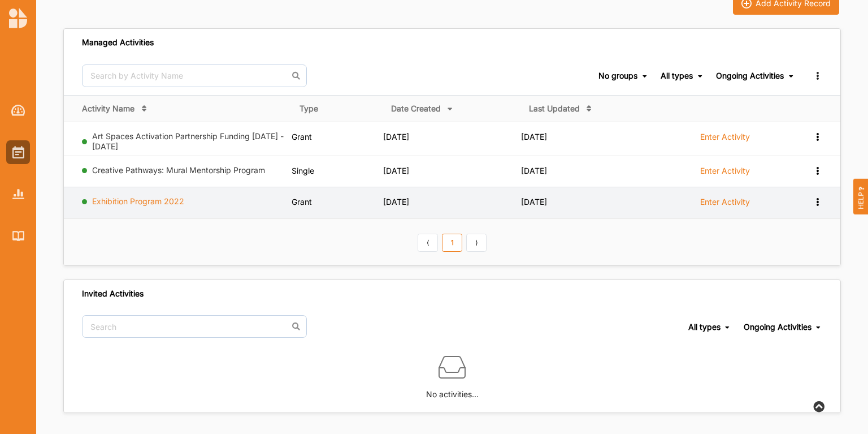 This screenshot has width=868, height=434. What do you see at coordinates (18, 152) in the screenshot?
I see `a: Activities` at bounding box center [18, 152].